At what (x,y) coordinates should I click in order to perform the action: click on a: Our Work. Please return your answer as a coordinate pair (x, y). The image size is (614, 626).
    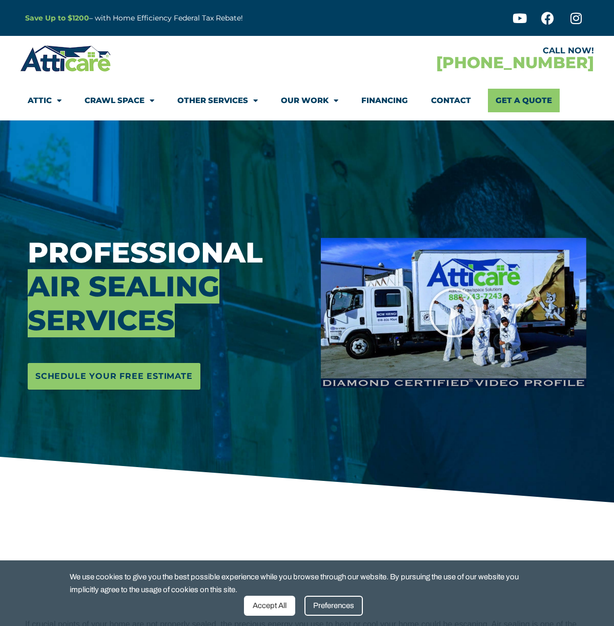
    Looking at the image, I should click on (310, 100).